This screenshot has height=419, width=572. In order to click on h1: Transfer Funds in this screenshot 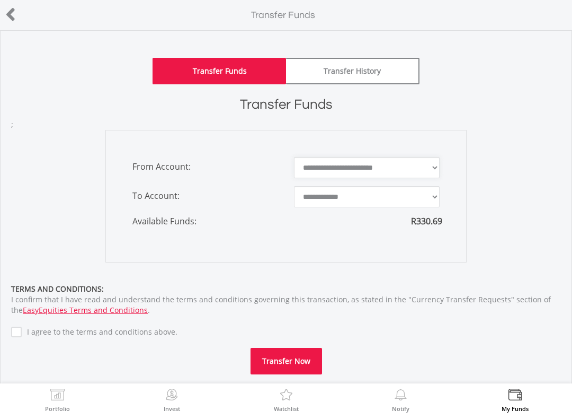, I will do `click(286, 104)`.